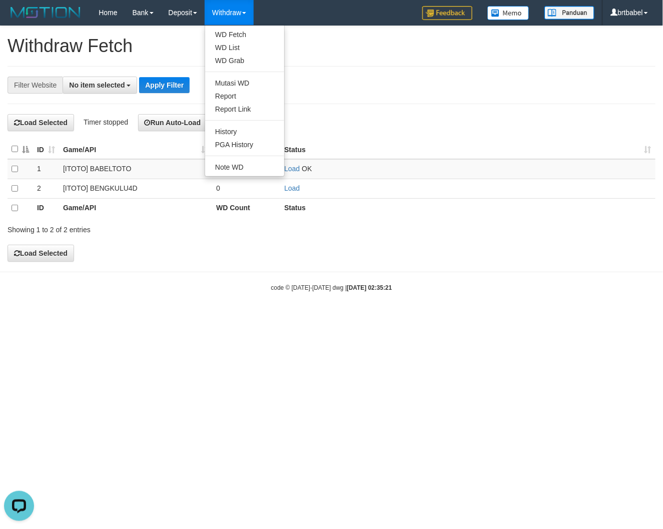 The height and width of the screenshot is (529, 663). I want to click on button: No item selected, so click(100, 85).